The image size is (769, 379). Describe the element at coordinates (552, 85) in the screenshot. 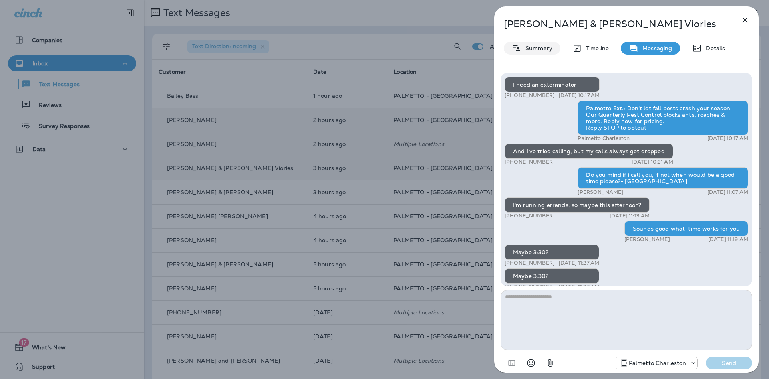

I see `div: I need an exterminator` at that location.